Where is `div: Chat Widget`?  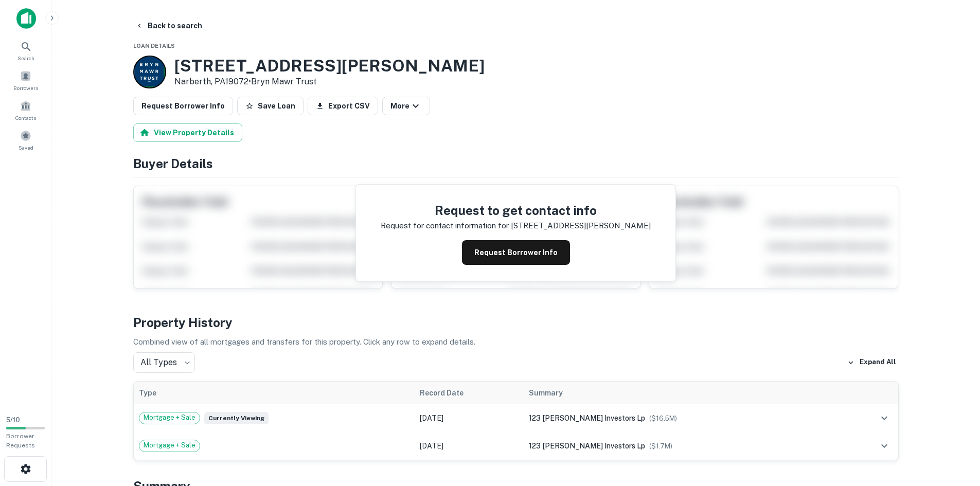
div: Chat Widget is located at coordinates (954, 428).